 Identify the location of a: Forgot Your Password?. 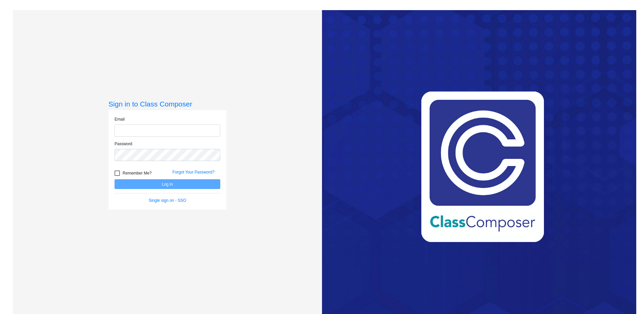
(193, 172).